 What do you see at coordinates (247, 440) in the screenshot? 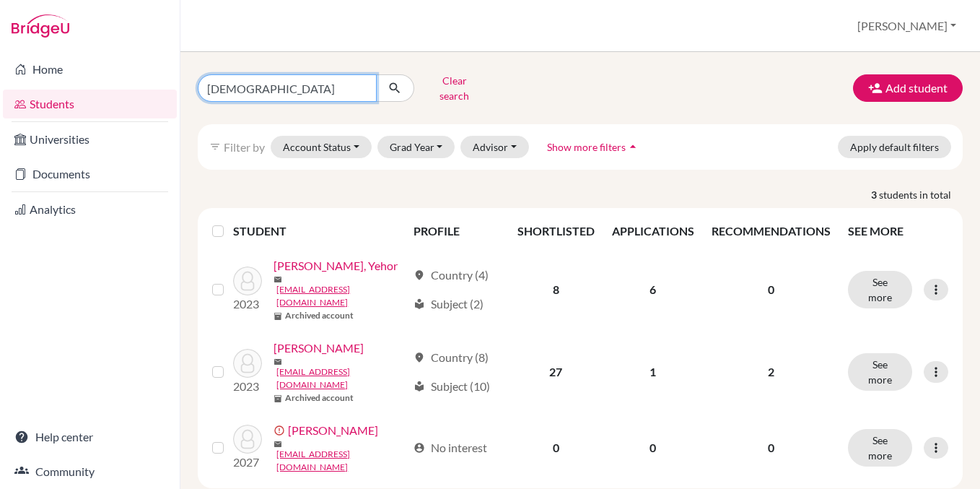
I see `img: Shyshkin, Yehor` at bounding box center [247, 440].